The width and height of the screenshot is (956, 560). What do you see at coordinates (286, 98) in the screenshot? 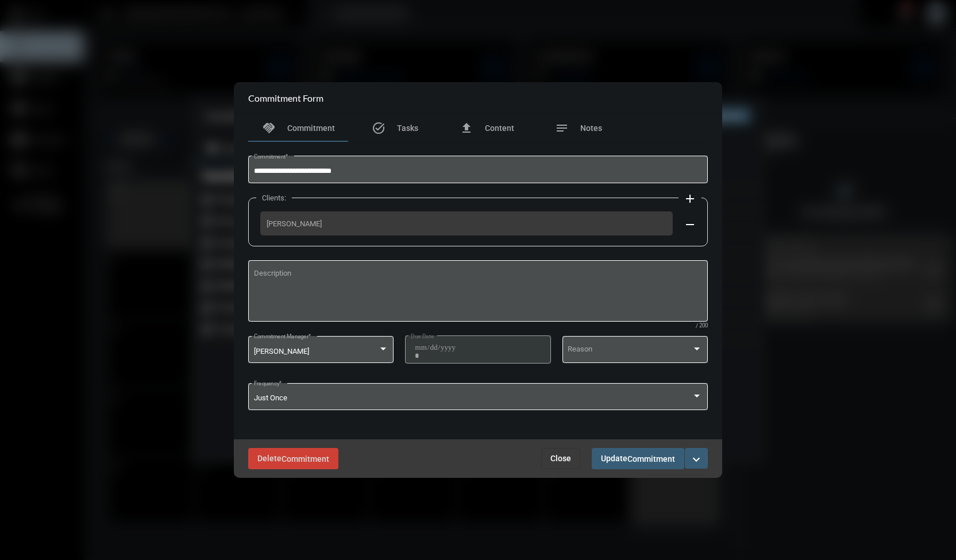
I see `h2: Commitment Form` at bounding box center [286, 98].